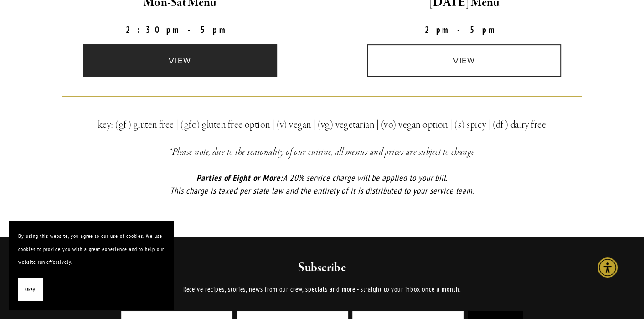 Image resolution: width=644 pixels, height=319 pixels. Describe the element at coordinates (322, 184) in the screenshot. I see `em: A 20% service charge will be applied to your bill. This charge is taxed per state law and the ent...` at that location.